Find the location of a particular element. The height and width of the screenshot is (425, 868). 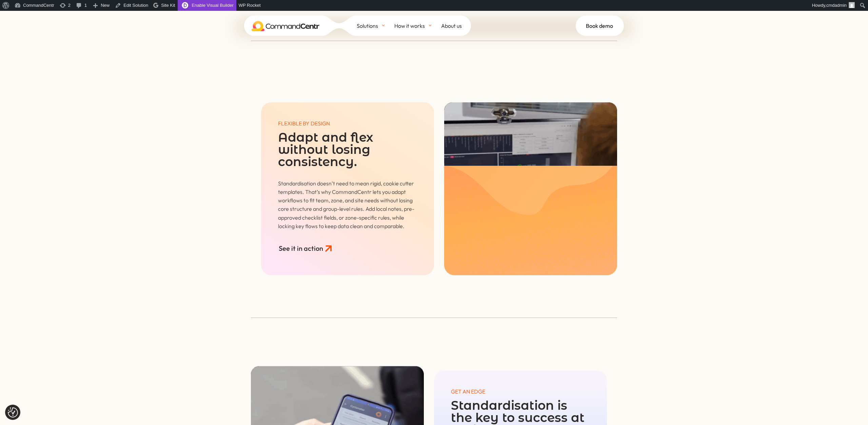

span: How it works is located at coordinates (409, 25).